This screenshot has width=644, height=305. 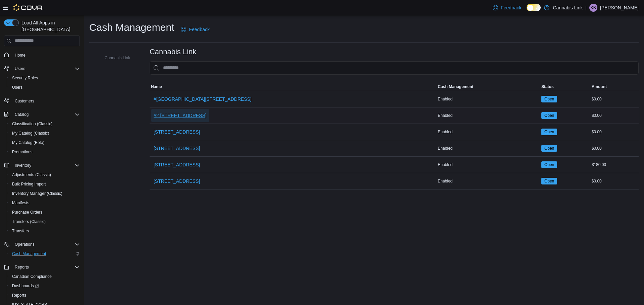 I want to click on button: Adjustments (Classic), so click(x=45, y=175).